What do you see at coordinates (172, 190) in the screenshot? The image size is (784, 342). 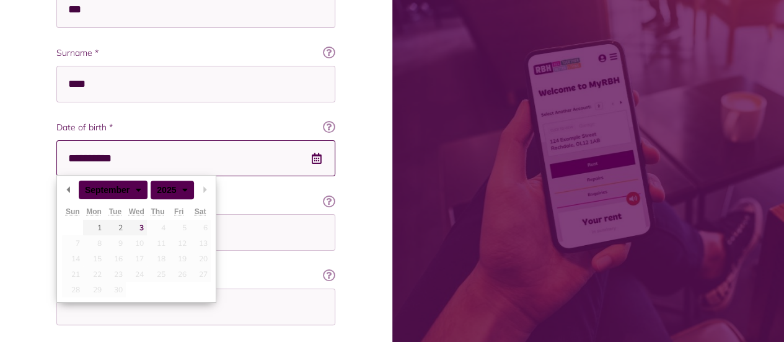 I see `div: 2025` at bounding box center [172, 190].